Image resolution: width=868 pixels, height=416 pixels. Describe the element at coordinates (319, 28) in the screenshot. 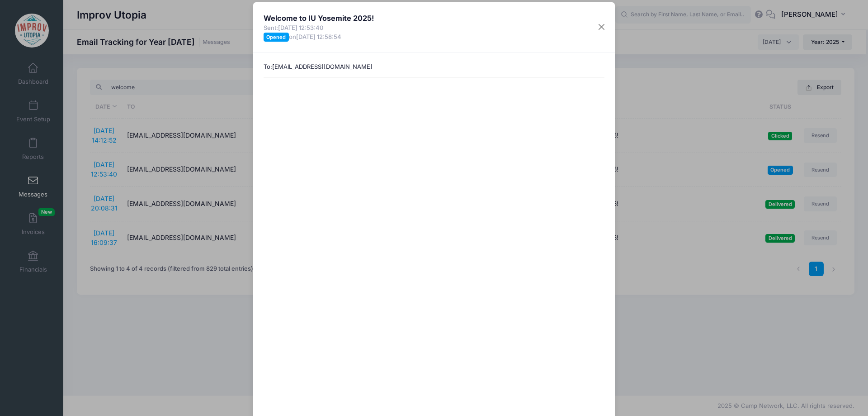

I see `span: Sent:` at that location.